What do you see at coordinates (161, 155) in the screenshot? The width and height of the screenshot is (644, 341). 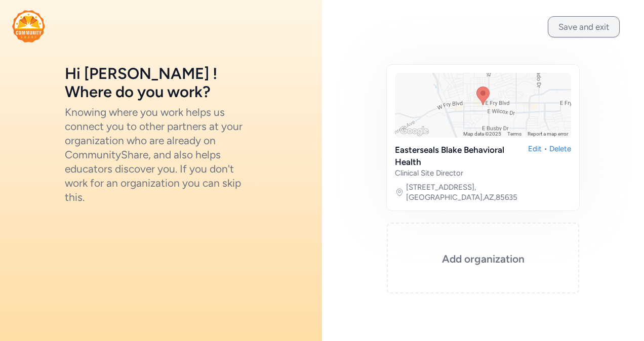 I see `div: Knowing where you work helps us connect you to other partners at your organization who are alread...` at bounding box center [161, 155].